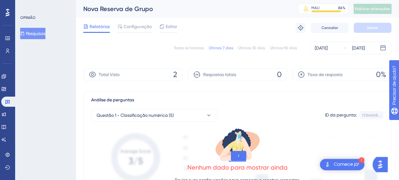  Describe the element at coordinates (381, 74) in the screenshot. I see `font: 0%` at that location.